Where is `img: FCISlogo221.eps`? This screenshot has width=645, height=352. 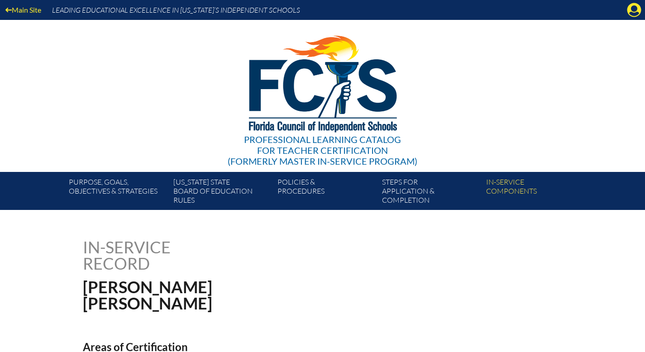
img: FCISlogo221.eps is located at coordinates (322, 81).